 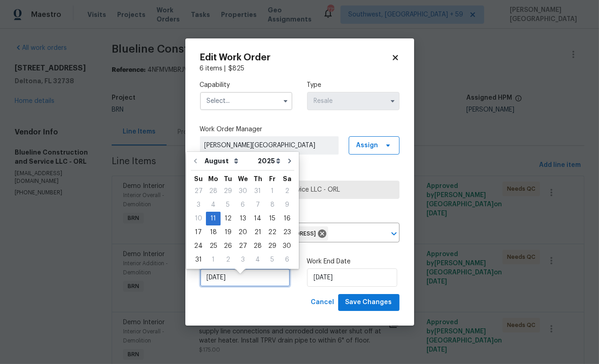 What do you see at coordinates (258, 218) in the screenshot?
I see `div: 14` at bounding box center [258, 218].